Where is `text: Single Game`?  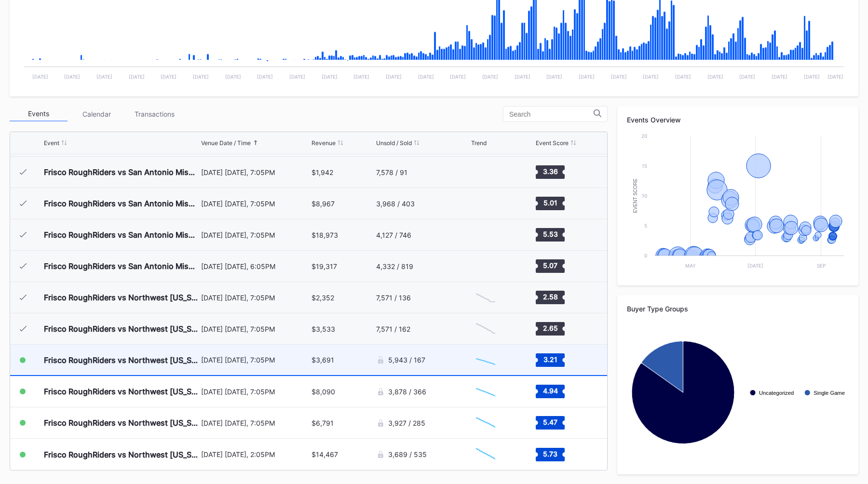 text: Single Game is located at coordinates (829, 393).